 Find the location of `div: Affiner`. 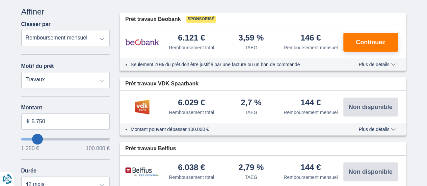

div: Affiner is located at coordinates (65, 12).